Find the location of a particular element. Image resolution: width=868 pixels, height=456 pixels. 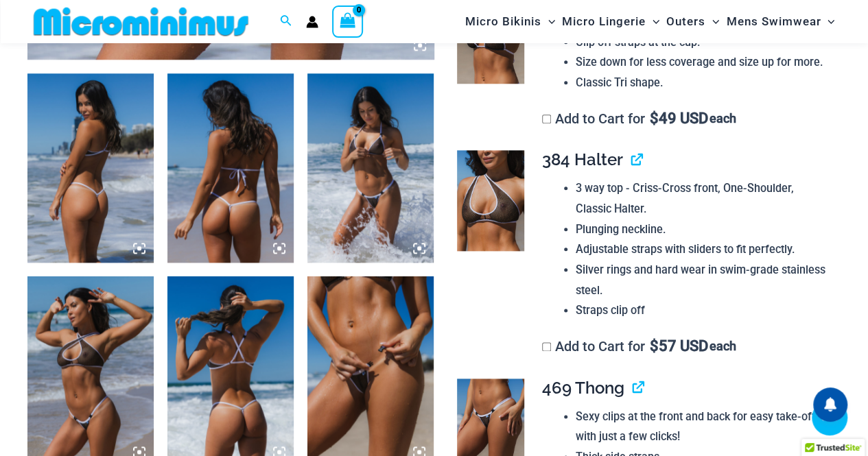

input: Add to Cart for$57 USD each is located at coordinates (546, 346).